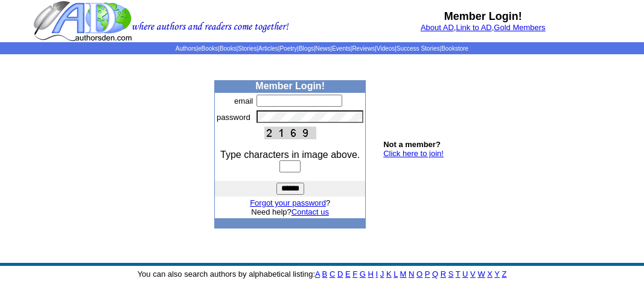 This screenshot has height=293, width=644. I want to click on a: Blogs, so click(306, 48).